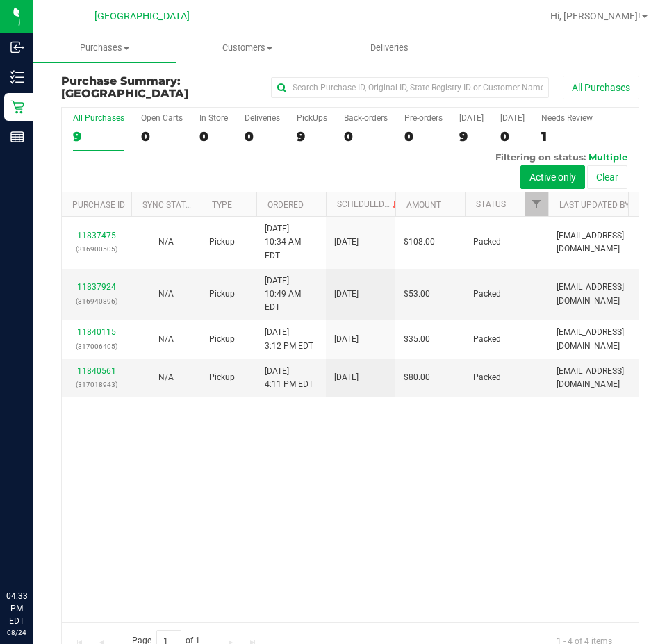  Describe the element at coordinates (97, 249) in the screenshot. I see `p: (316900505)` at that location.